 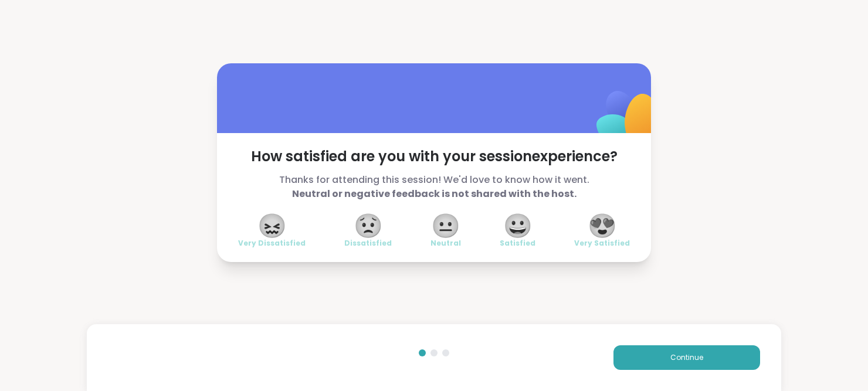 I want to click on img: ShareWell Logomark, so click(x=626, y=118).